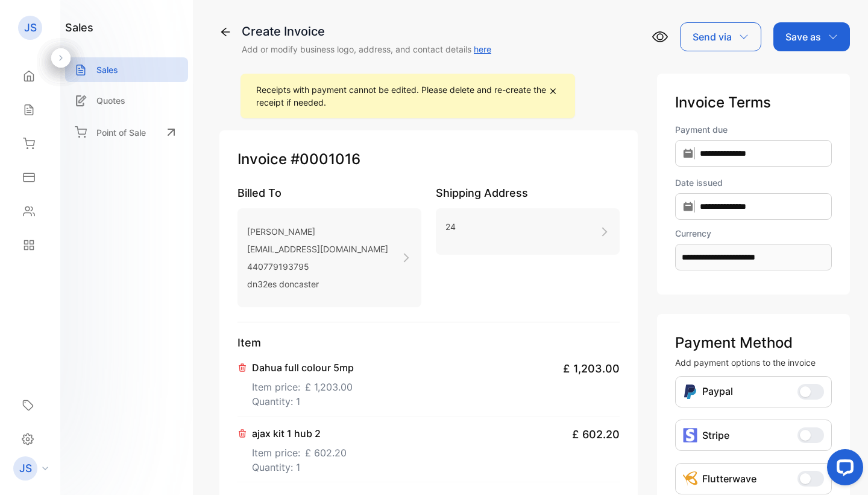 The height and width of the screenshot is (495, 868). What do you see at coordinates (753, 362) in the screenshot?
I see `p: Add payment options to the invoice` at bounding box center [753, 362].